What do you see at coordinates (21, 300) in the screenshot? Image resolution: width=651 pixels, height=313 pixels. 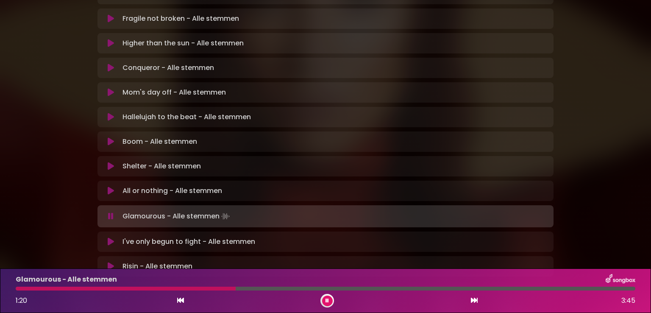 I see `span: 1:20` at bounding box center [21, 300].